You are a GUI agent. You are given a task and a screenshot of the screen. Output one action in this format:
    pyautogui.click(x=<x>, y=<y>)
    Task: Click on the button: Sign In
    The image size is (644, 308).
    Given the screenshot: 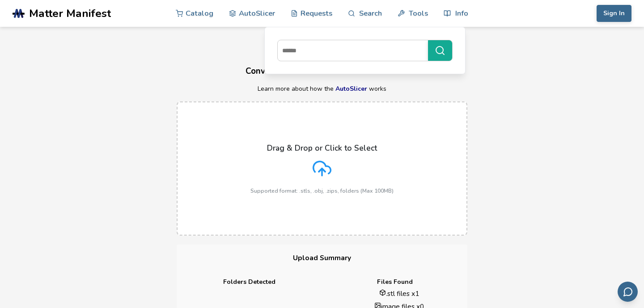 What is the action you would take?
    pyautogui.click(x=614, y=14)
    